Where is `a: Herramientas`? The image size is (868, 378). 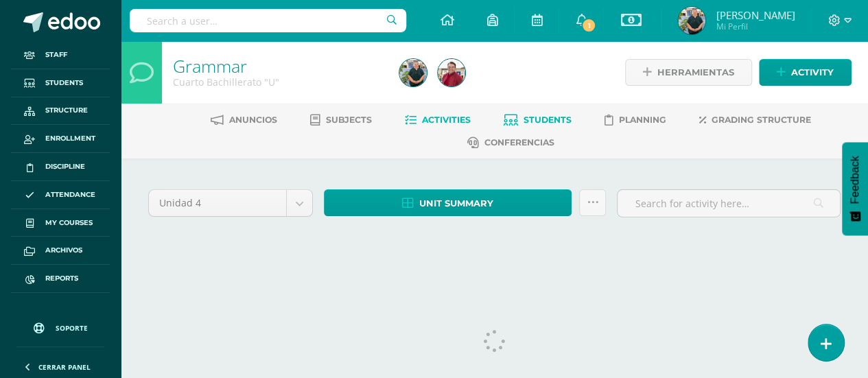 a: Herramientas is located at coordinates (688, 72).